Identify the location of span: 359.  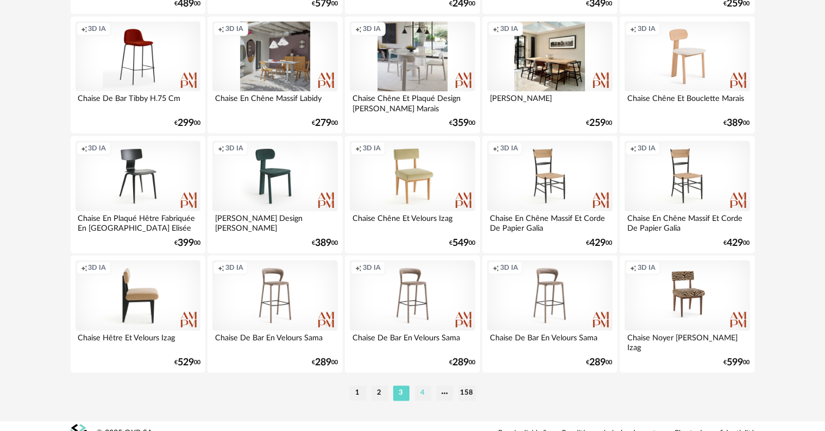
(461, 123).